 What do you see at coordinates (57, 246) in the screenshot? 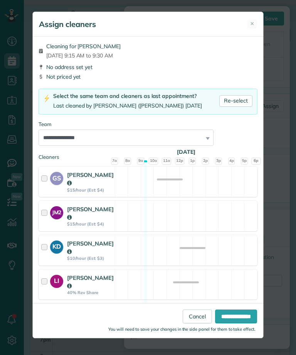
I see `strong: KD` at bounding box center [57, 246].